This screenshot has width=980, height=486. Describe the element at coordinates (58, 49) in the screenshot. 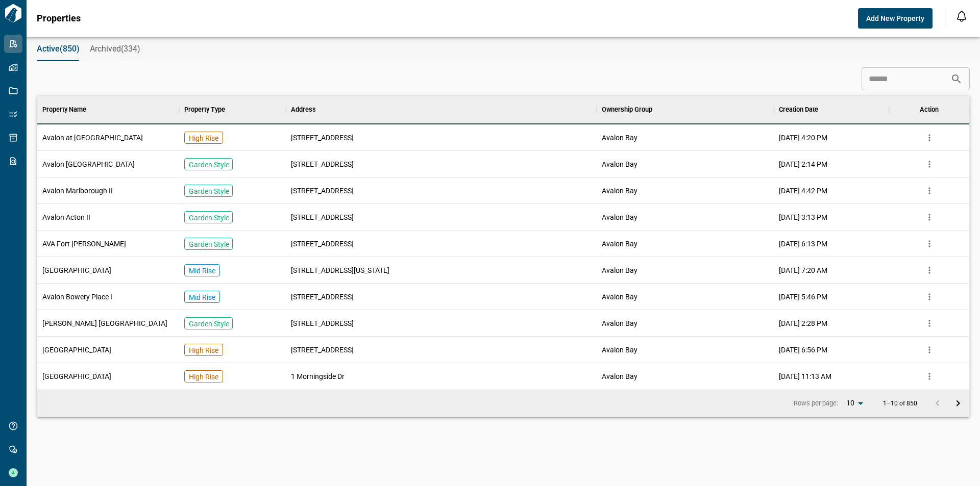

I see `span: Active(850)` at that location.